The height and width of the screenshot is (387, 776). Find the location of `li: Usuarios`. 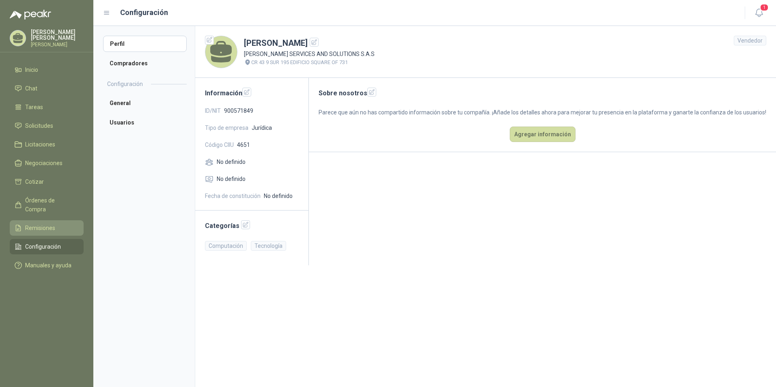

li: Usuarios is located at coordinates (145, 123).